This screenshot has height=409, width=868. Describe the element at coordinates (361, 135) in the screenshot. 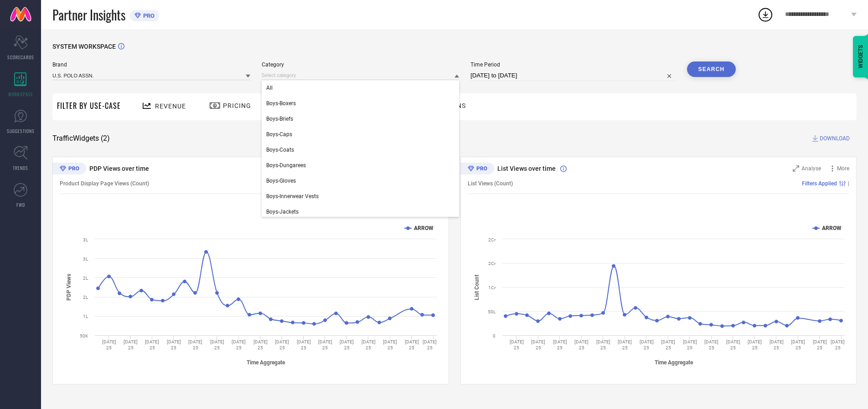

I see `div: Boys-Caps` at that location.